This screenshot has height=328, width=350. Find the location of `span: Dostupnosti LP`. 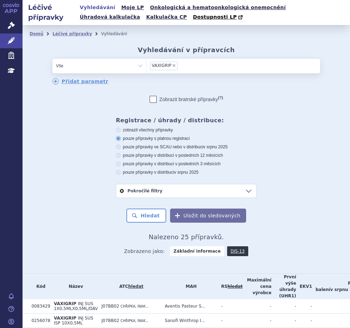

span: Dostupnosti LP is located at coordinates (215, 17).